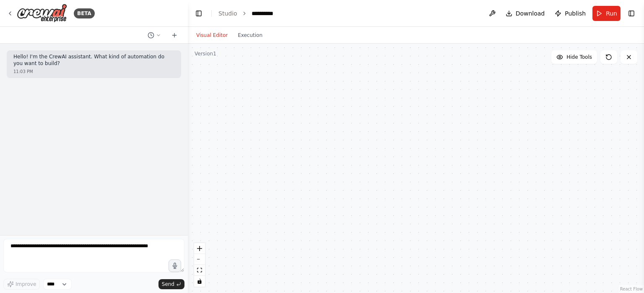  I want to click on a: React Flow attribution, so click(631, 289).